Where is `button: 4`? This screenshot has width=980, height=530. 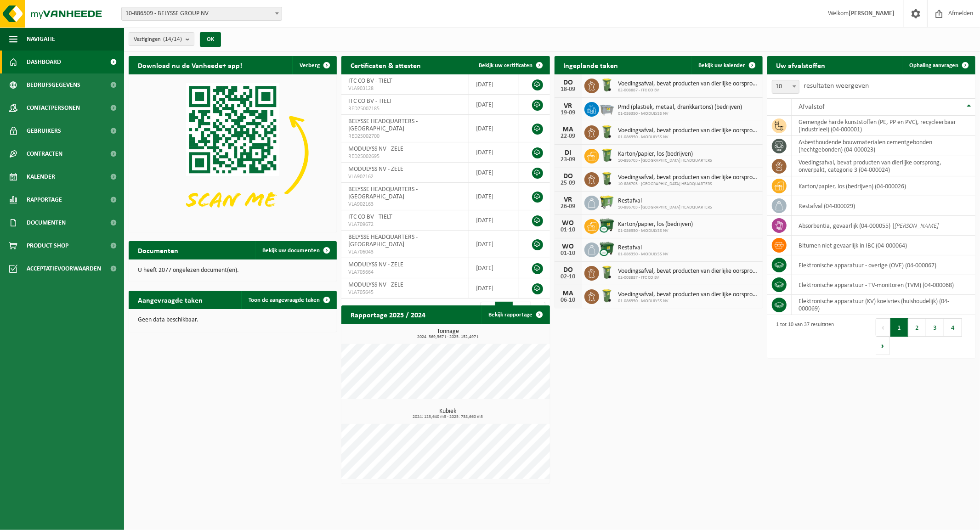
button: 4 is located at coordinates (953, 328).